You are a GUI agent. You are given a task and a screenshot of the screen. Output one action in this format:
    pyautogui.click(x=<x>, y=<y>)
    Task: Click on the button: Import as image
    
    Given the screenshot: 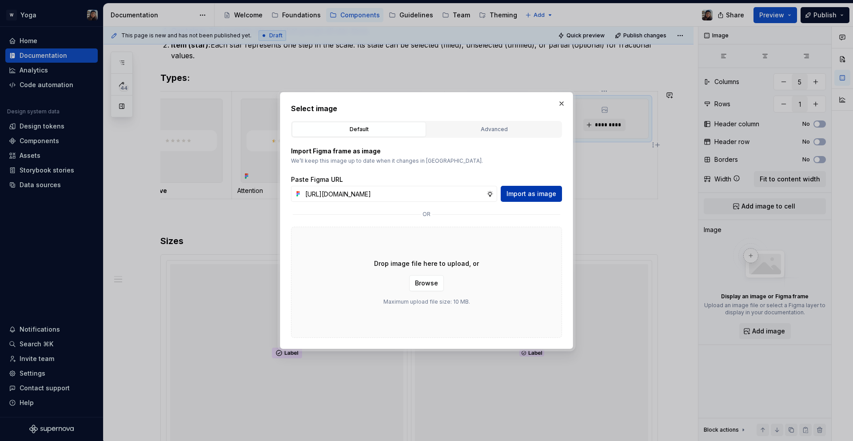 What is the action you would take?
    pyautogui.click(x=532, y=194)
    